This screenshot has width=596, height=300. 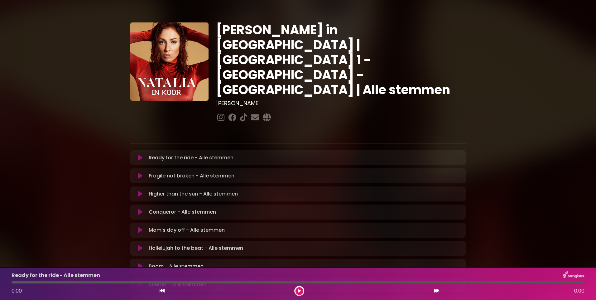 I want to click on p: Higher than the sun - Alle stemmen, so click(x=193, y=194).